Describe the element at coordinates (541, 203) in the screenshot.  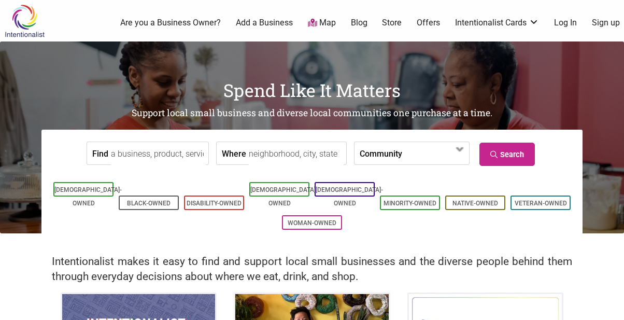
I see `a: Veteran-Owned` at that location.